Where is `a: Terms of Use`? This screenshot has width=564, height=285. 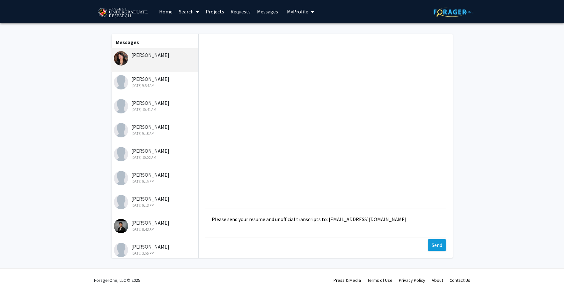 a: Terms of Use is located at coordinates (380, 280).